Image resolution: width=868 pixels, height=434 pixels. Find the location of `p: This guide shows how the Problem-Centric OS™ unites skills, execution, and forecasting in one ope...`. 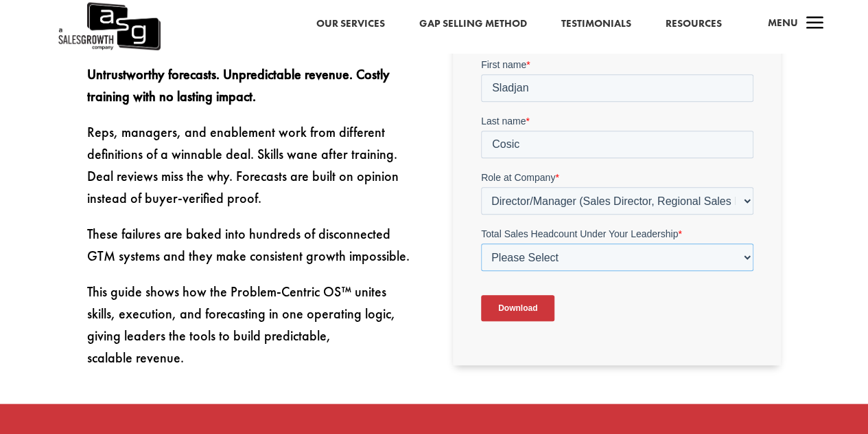

p: This guide shows how the Problem-Centric OS™ unites skills, execution, and forecasting in one ope... is located at coordinates (252, 324).